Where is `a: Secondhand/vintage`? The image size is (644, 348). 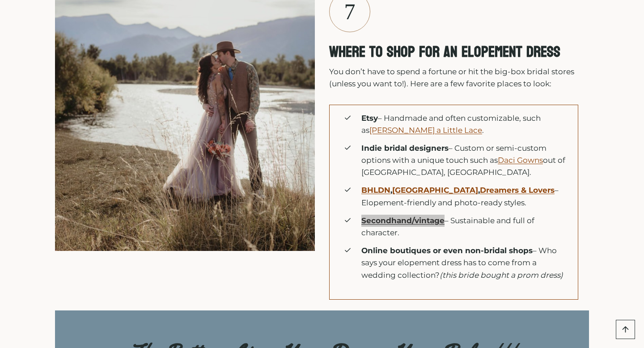 a: Secondhand/vintage is located at coordinates (403, 221).